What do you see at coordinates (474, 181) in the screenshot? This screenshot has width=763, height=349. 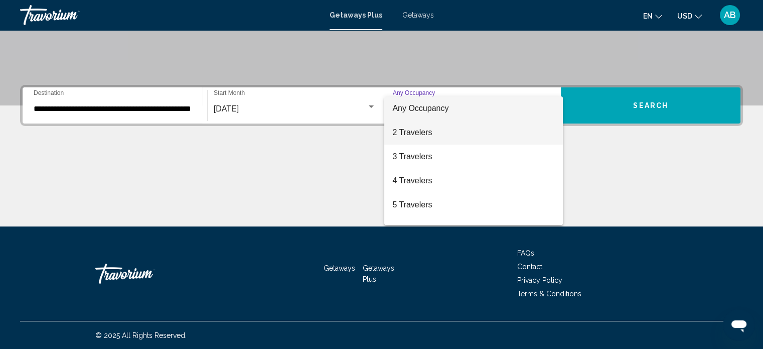 I see `span: 4 Travelers` at bounding box center [474, 181].